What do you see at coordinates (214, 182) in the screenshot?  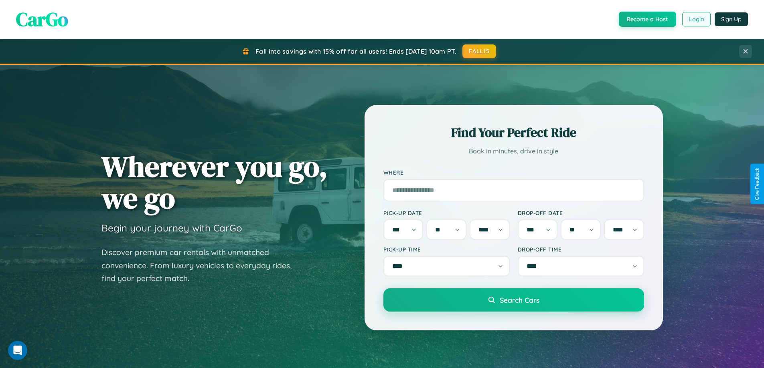 I see `h1: Wherever you go, we go` at bounding box center [214, 182].